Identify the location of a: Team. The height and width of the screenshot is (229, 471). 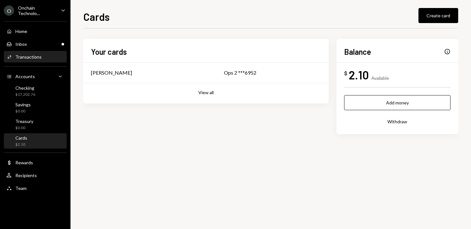
(35, 188).